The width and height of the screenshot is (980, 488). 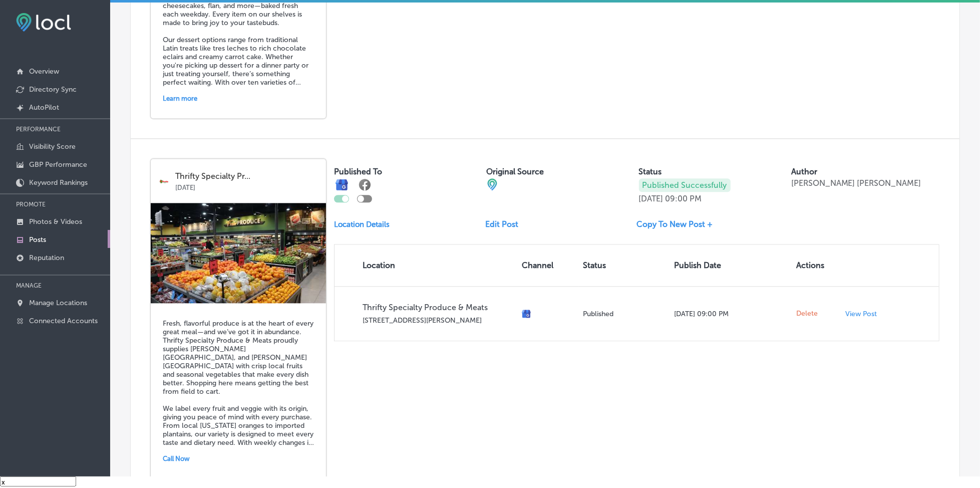 What do you see at coordinates (164, 181) in the screenshot?
I see `img: logo` at bounding box center [164, 181].